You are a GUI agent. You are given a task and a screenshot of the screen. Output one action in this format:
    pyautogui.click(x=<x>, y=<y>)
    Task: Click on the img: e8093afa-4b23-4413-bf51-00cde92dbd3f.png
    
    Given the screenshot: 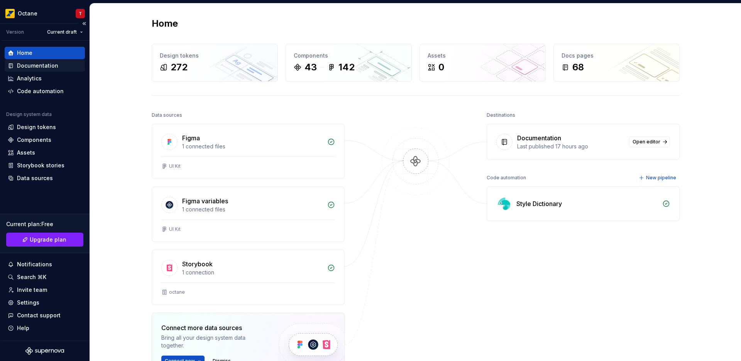 What is the action you would take?
    pyautogui.click(x=10, y=14)
    